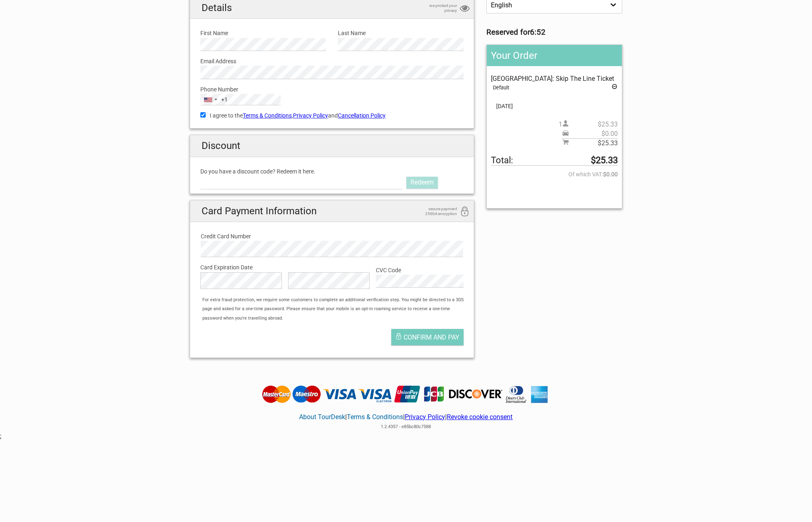 The image size is (812, 522). What do you see at coordinates (554, 32) in the screenshot?
I see `h3: Reserved for` at bounding box center [554, 32].